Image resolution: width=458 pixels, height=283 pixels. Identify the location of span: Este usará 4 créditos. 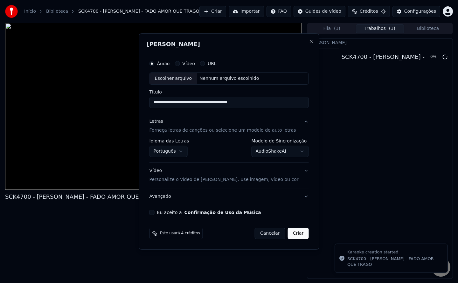
(180, 234).